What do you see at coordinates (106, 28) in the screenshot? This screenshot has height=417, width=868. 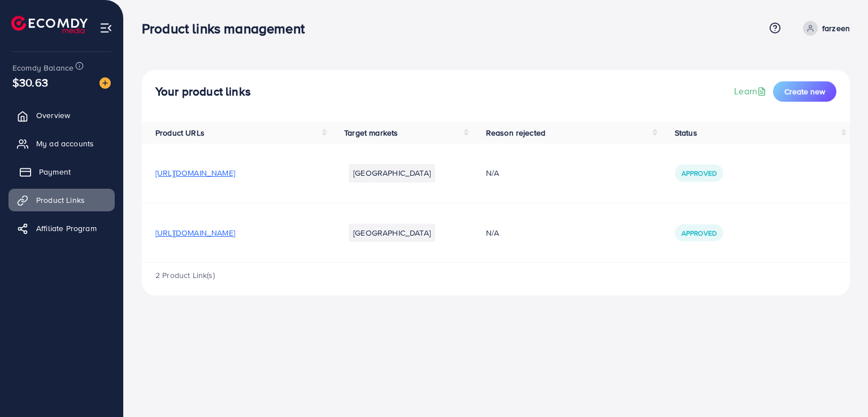 I see `img: menu` at bounding box center [106, 28].